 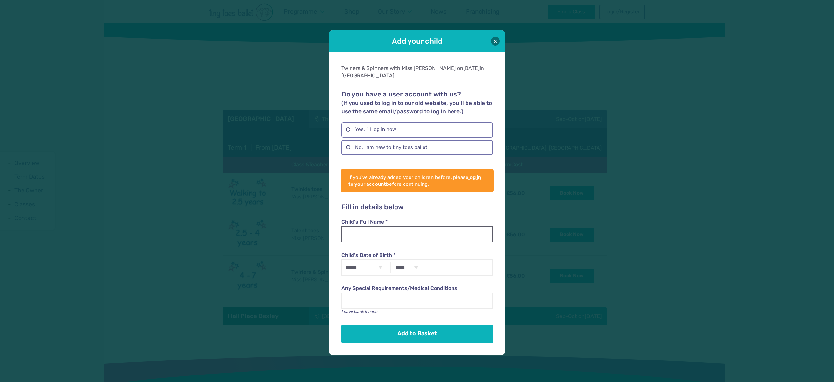 I want to click on p: If you've already added your children before, please before continuing., so click(x=417, y=180).